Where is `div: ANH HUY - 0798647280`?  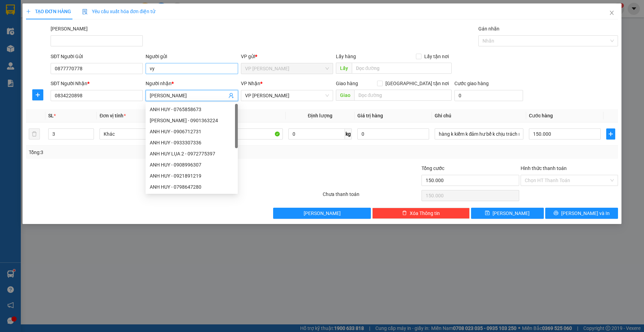 div: ANH HUY - 0798647280 is located at coordinates (192, 187).